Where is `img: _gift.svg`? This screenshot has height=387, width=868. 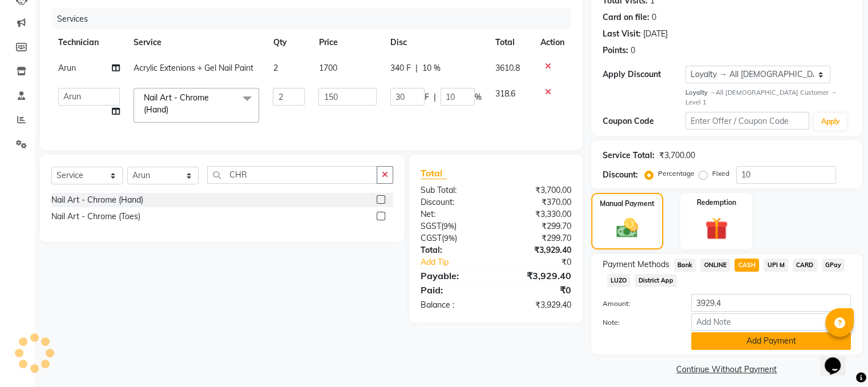 img: _gift.svg is located at coordinates (717, 229).